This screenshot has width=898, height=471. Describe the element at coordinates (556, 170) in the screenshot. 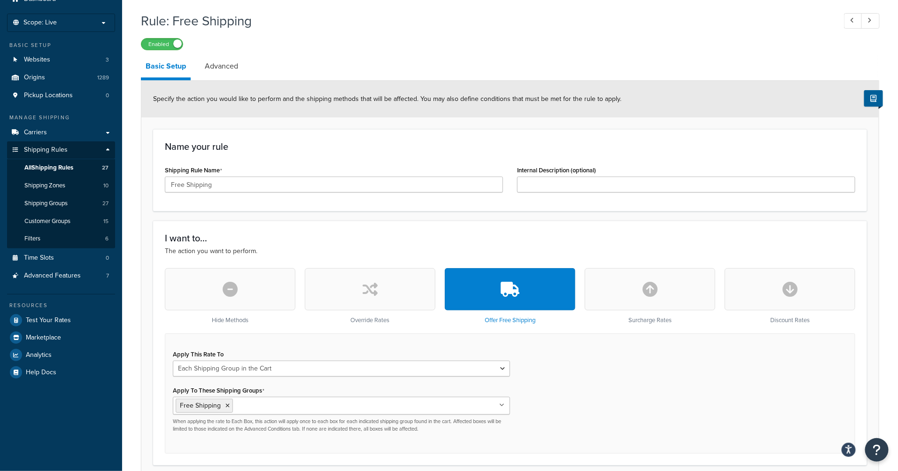

I see `label: Internal Description (optional)` at that location.